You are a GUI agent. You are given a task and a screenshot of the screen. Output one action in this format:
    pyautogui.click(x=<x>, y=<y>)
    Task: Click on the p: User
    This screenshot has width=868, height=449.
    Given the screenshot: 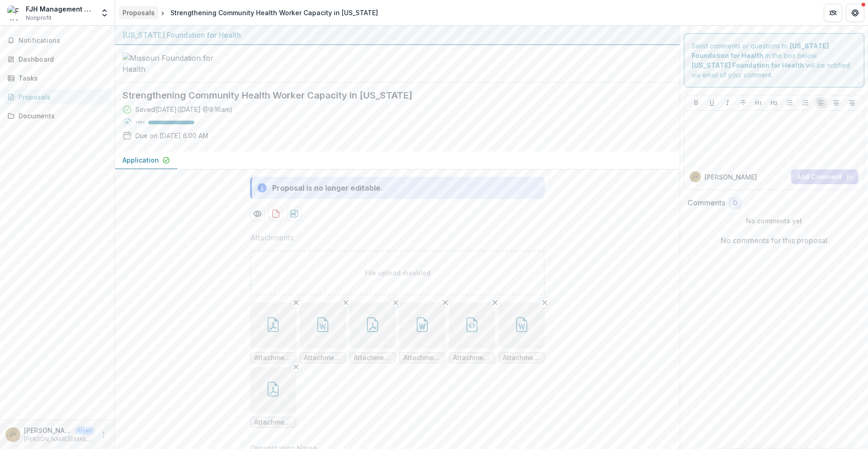 What is the action you would take?
    pyautogui.click(x=85, y=430)
    